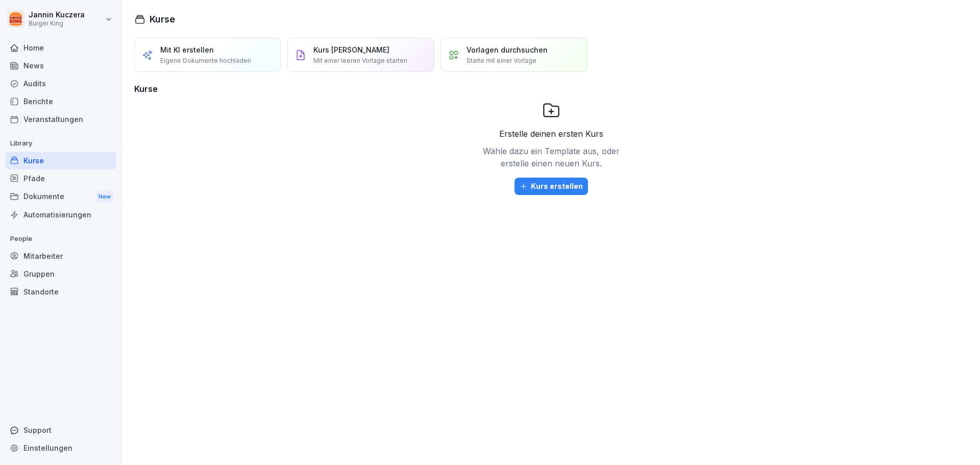 The height and width of the screenshot is (465, 980). What do you see at coordinates (61, 214) in the screenshot?
I see `a: Automatisierungen` at bounding box center [61, 214].